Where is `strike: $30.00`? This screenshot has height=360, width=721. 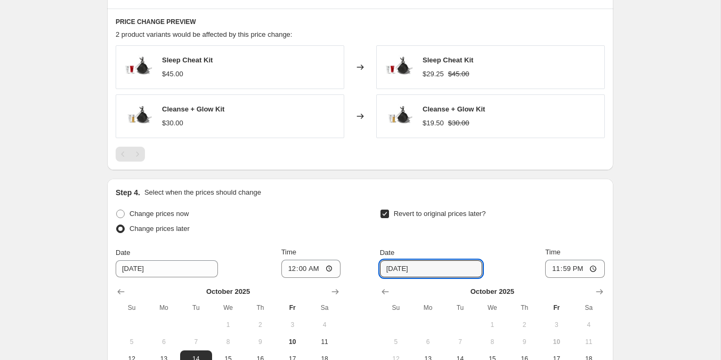 strike: $30.00 is located at coordinates (459, 123).